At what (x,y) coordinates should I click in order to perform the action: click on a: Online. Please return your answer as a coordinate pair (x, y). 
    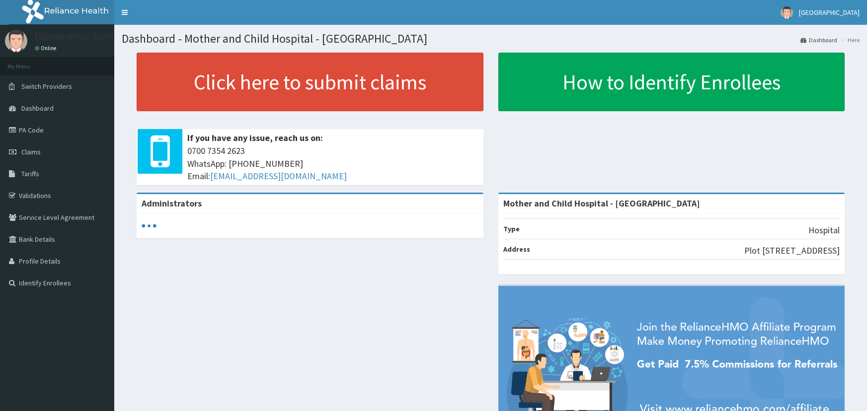
    Looking at the image, I should click on (47, 48).